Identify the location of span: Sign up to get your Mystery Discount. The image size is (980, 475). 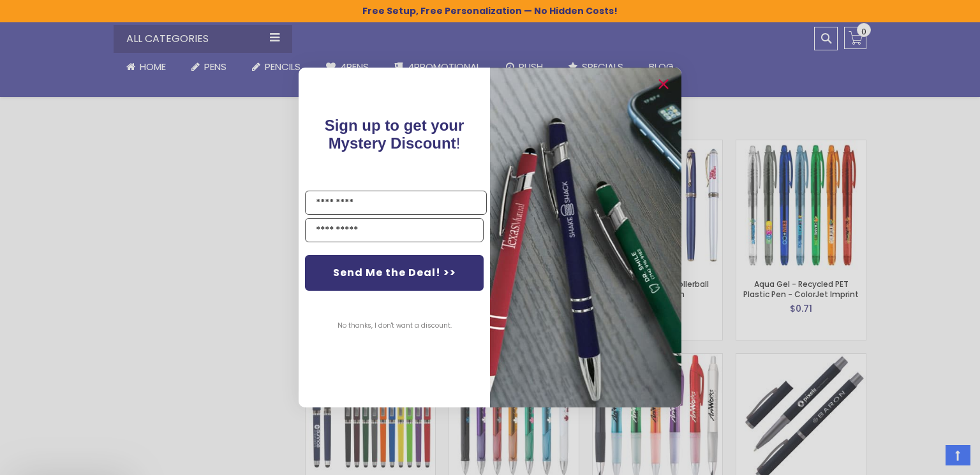
(394, 134).